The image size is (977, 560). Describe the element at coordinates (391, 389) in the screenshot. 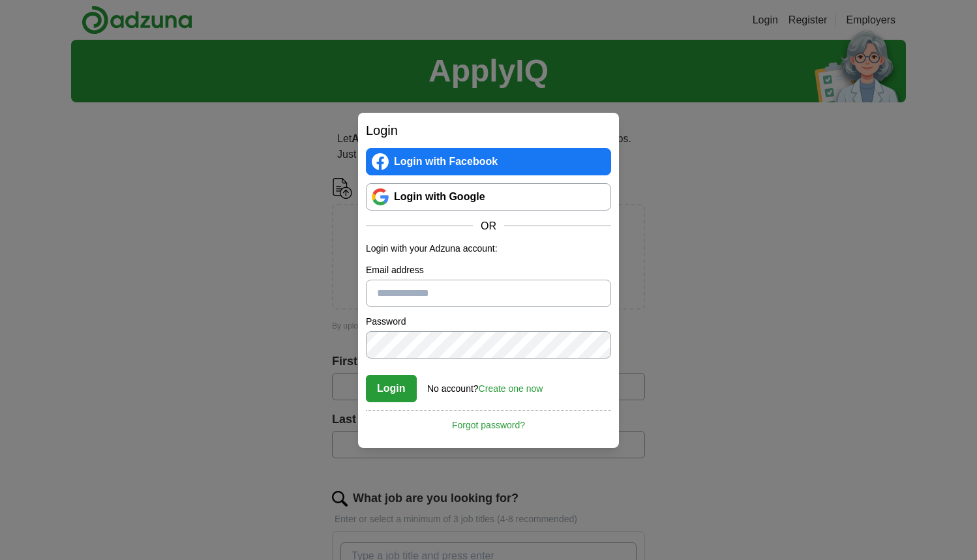

I see `button: Login` at that location.